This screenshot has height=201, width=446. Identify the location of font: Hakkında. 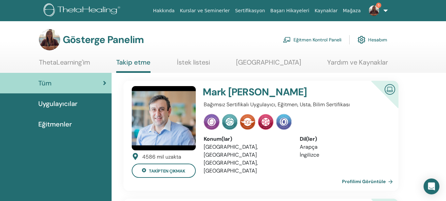
(164, 11).